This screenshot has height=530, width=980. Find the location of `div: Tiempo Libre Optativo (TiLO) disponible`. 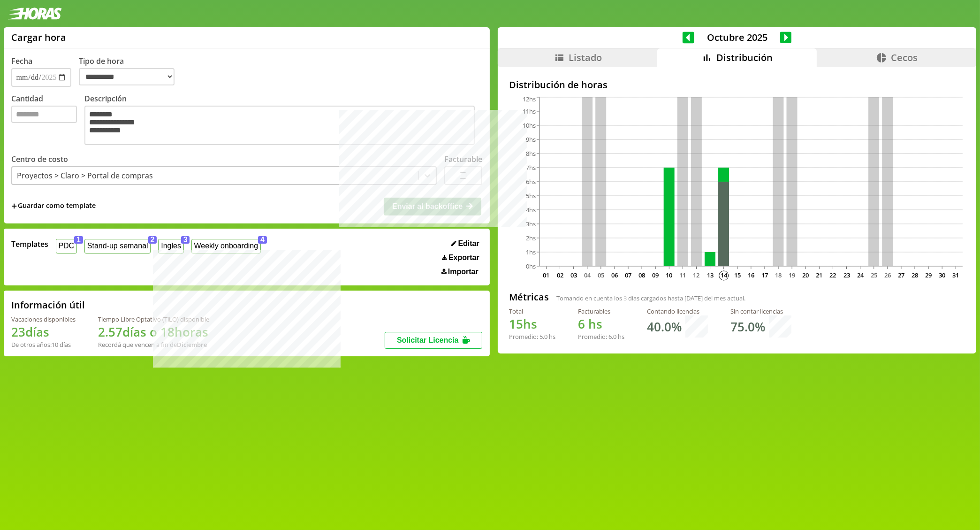

div: Tiempo Libre Optativo (TiLO) disponible is located at coordinates (154, 319).